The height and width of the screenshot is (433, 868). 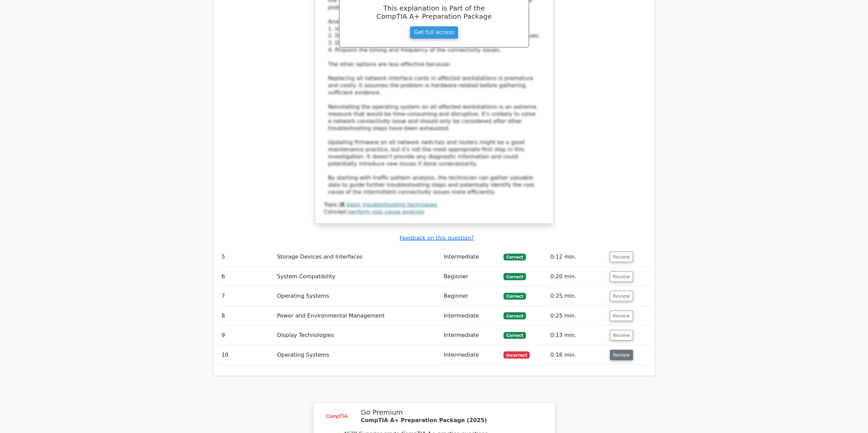 What do you see at coordinates (357, 257) in the screenshot?
I see `td: Storage Devices and Interfaces` at bounding box center [357, 257].